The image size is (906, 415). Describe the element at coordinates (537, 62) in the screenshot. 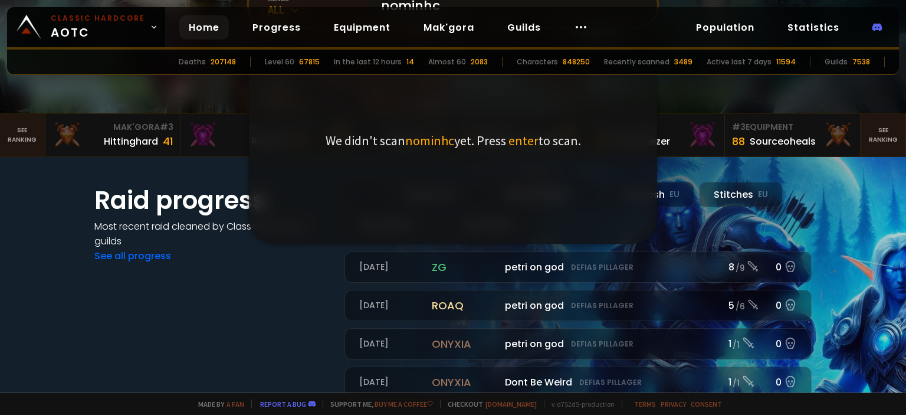

I see `div: Characters` at that location.